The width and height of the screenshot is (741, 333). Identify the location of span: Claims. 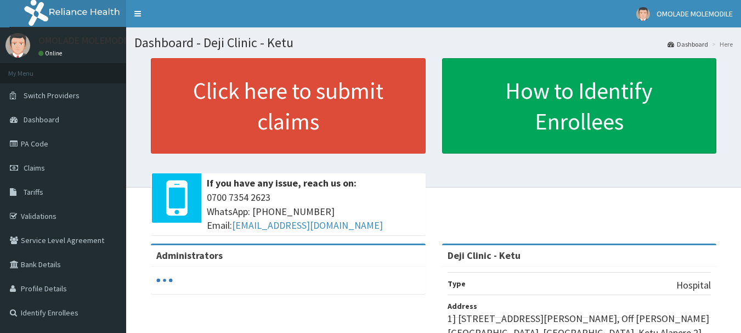
(34, 168).